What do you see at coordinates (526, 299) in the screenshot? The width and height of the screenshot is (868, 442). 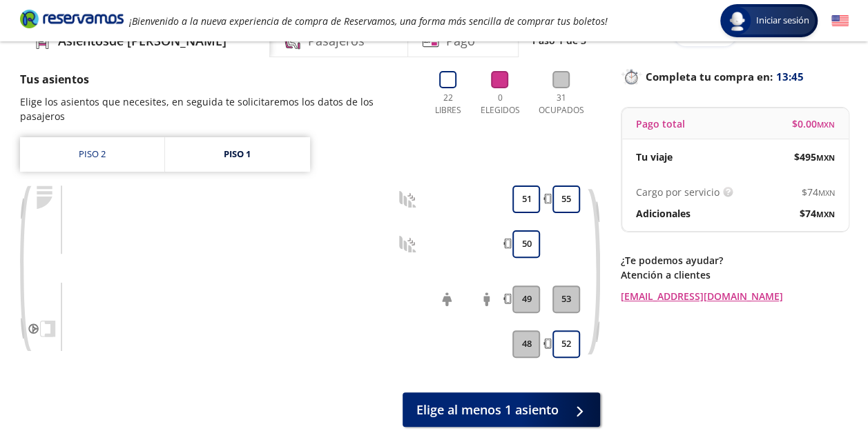 I see `button: 49` at bounding box center [526, 299].